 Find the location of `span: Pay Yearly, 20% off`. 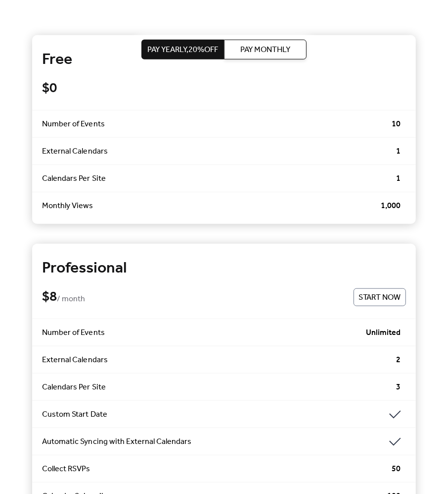

span: Pay Yearly, 20% off is located at coordinates (183, 50).